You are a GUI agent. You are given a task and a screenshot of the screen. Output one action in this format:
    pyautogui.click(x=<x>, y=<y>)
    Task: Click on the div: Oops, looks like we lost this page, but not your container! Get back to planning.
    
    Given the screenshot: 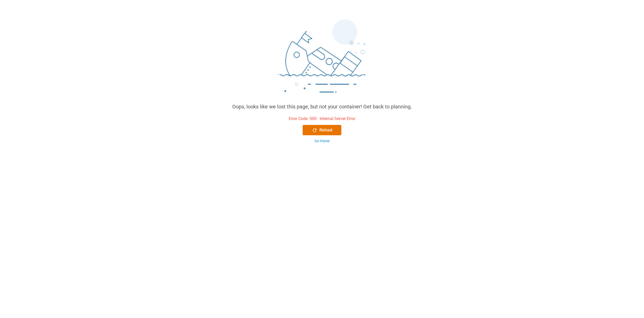 What is the action you would take?
    pyautogui.click(x=322, y=106)
    